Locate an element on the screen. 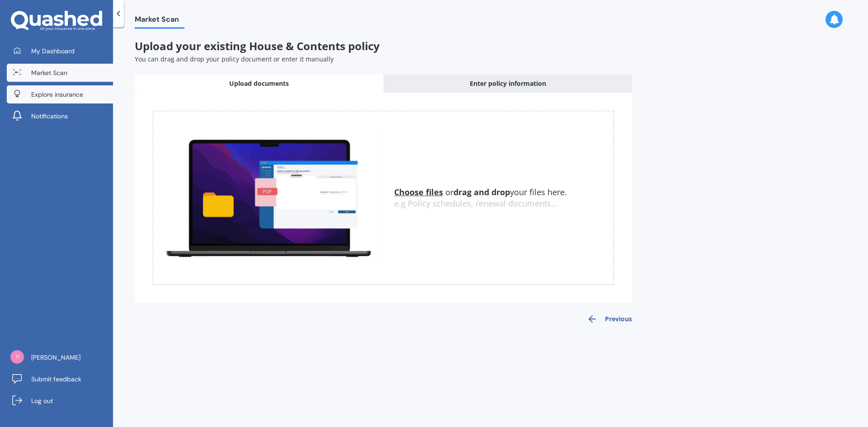  span: Upload your existing House & Contents policy is located at coordinates (258, 46).